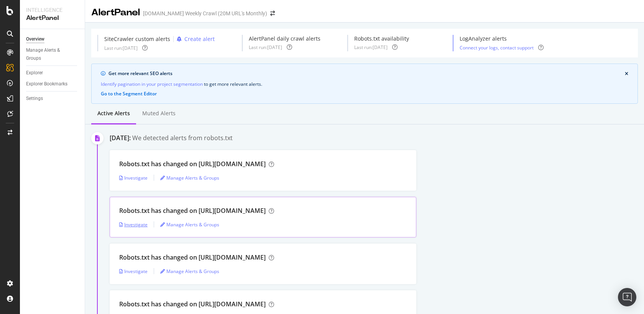  I want to click on button: Go to the Segment Editor, so click(129, 94).